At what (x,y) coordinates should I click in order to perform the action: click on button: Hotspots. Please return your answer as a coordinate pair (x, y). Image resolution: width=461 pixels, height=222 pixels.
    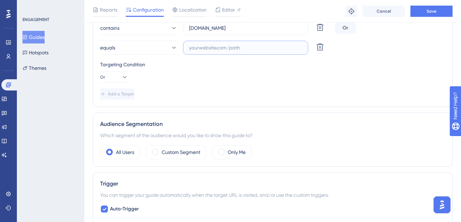
    Looking at the image, I should click on (35, 53).